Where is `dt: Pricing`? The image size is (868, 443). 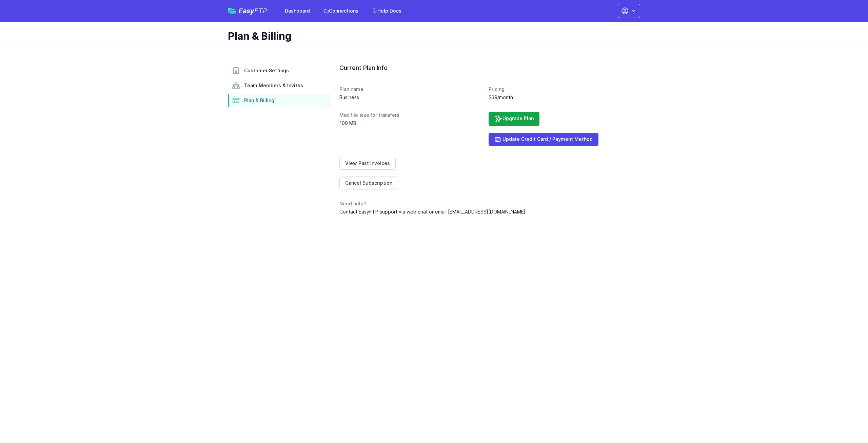
dt: Pricing is located at coordinates (560, 89).